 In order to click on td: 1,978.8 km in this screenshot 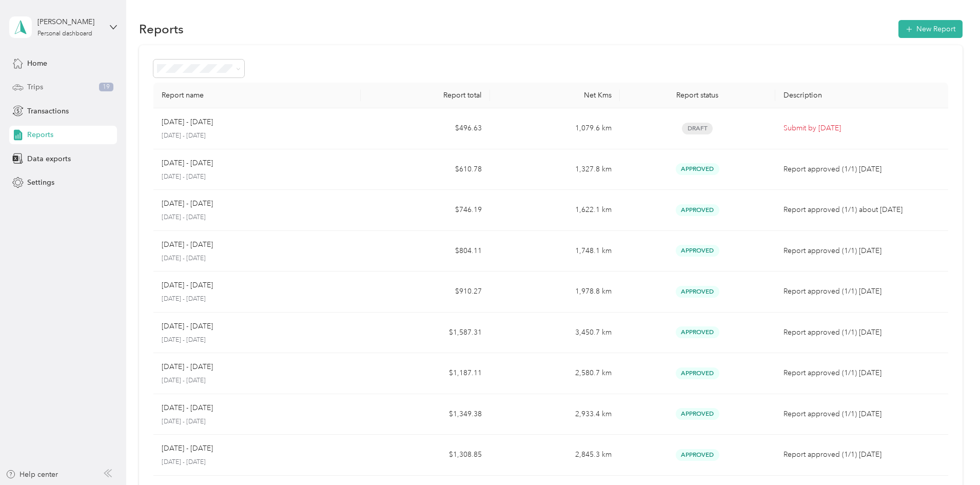, I will do `click(555, 292)`.